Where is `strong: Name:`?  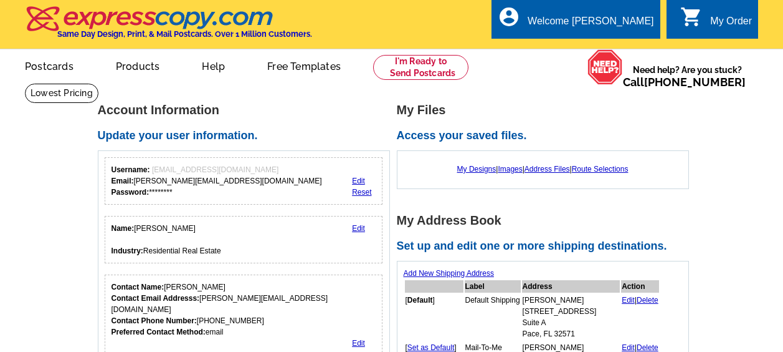 strong: Name: is located at coordinates (123, 228).